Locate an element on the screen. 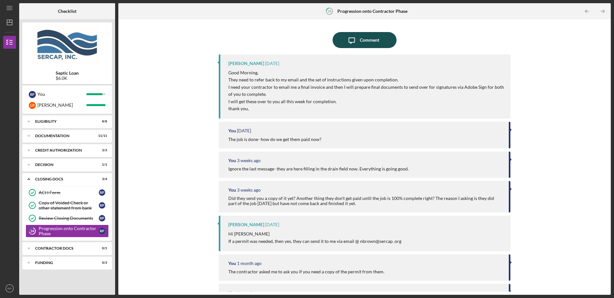  div: Did they send you a copy of it yet? Another thing they don't get paid until the job is 100% compl... is located at coordinates (365, 201).